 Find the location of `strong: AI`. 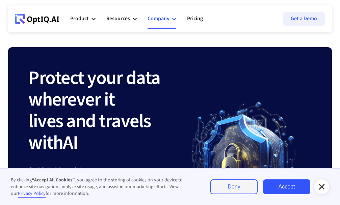

strong: AI is located at coordinates (70, 143).